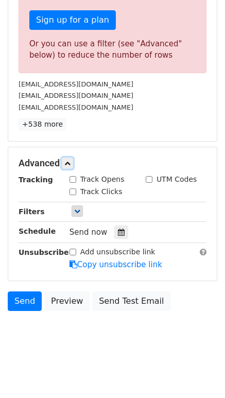  What do you see at coordinates (67, 301) in the screenshot?
I see `a: Preview` at bounding box center [67, 301].